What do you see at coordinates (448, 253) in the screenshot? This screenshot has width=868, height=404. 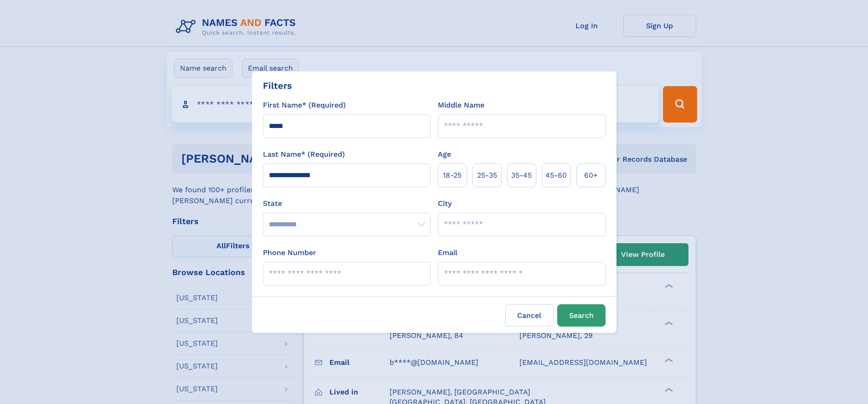 I see `label: Email` at bounding box center [448, 253].